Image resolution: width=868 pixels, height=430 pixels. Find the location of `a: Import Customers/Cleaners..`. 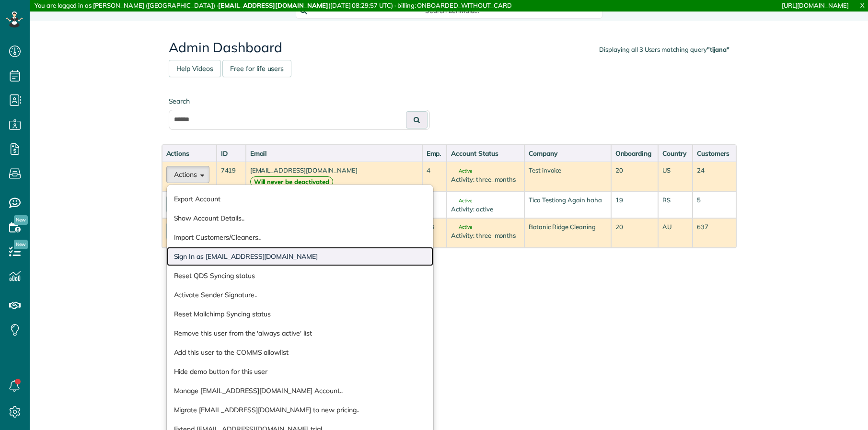

a: Import Customers/Cleaners.. is located at coordinates (300, 237).